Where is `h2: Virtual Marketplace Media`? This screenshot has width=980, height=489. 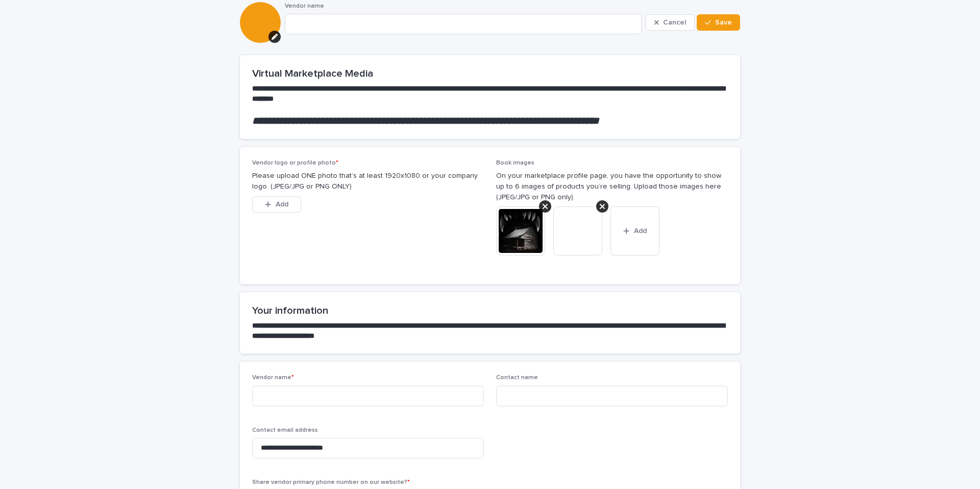 h2: Virtual Marketplace Media is located at coordinates (490, 73).